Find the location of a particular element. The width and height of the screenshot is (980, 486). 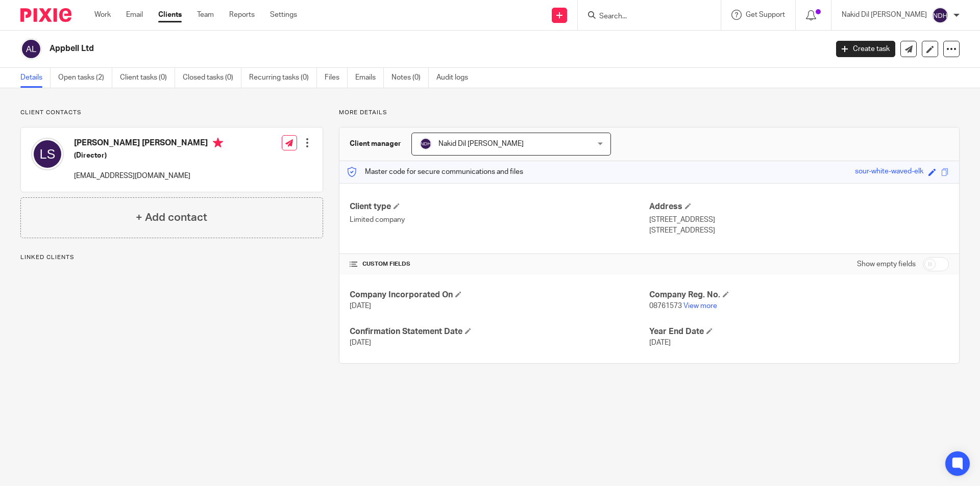

p: More details is located at coordinates (649, 113).